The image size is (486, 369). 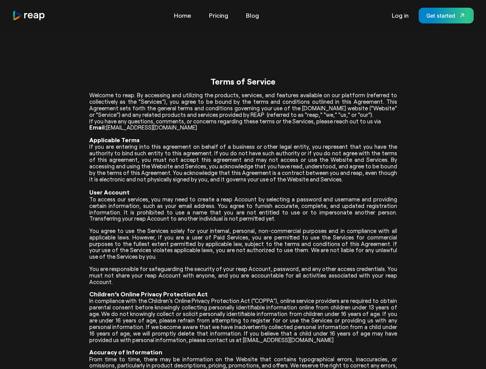 What do you see at coordinates (243, 209) in the screenshot?
I see `span: To access our services, you may need to create a reap Account by selecting a password and usernam...` at bounding box center [243, 209].